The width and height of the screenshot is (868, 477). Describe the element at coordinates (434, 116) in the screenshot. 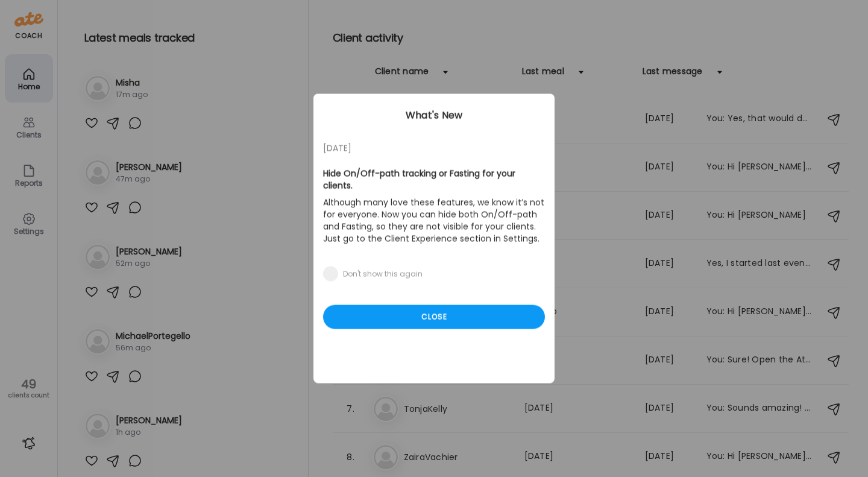

I see `div: What's New` at that location.